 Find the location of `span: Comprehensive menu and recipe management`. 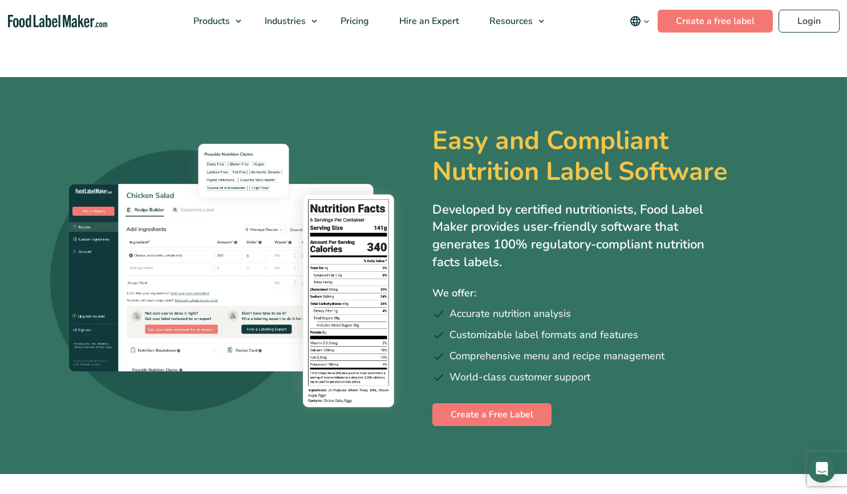

span: Comprehensive menu and recipe management is located at coordinates (557, 355).